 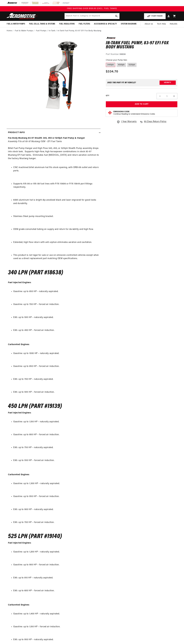 I want to click on span: System Diagrams, so click(x=129, y=24).